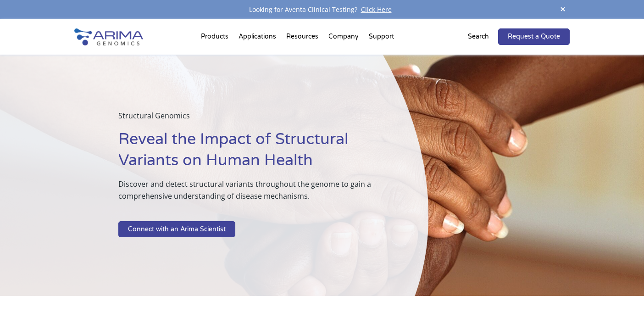  Describe the element at coordinates (250, 120) in the screenshot. I see `p: Structural Genomics` at that location.